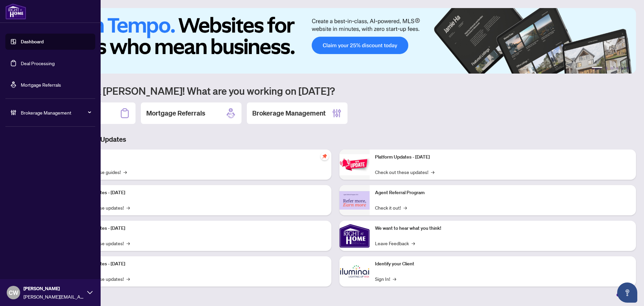 This screenshot has width=644, height=306. I want to click on button: 4, so click(617, 68).